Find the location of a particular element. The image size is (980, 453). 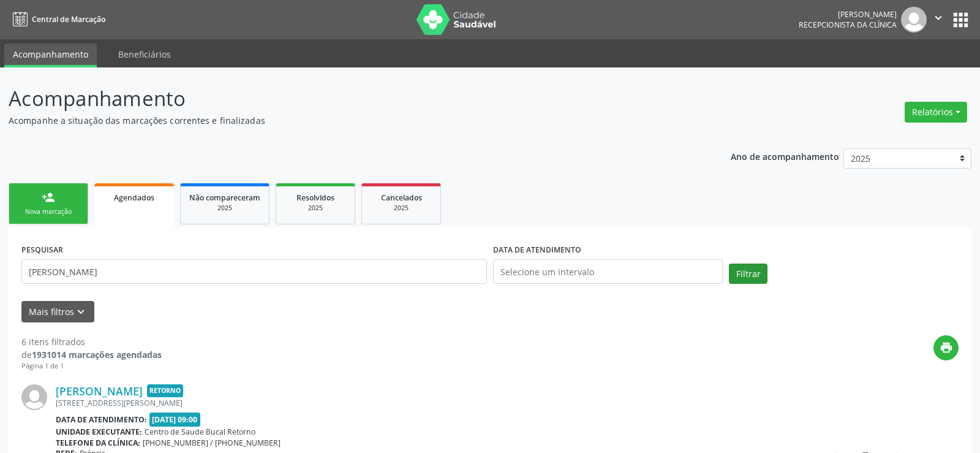

label: PESQUISAR is located at coordinates (42, 250).